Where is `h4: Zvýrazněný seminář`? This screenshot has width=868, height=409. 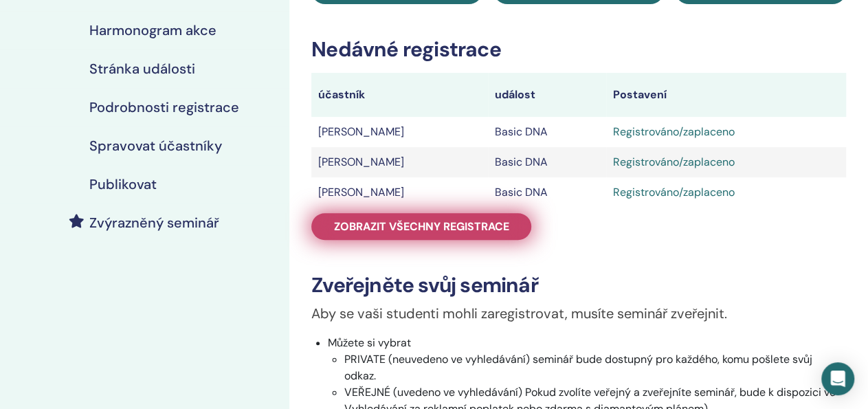 h4: Zvýrazněný seminář is located at coordinates (154, 223).